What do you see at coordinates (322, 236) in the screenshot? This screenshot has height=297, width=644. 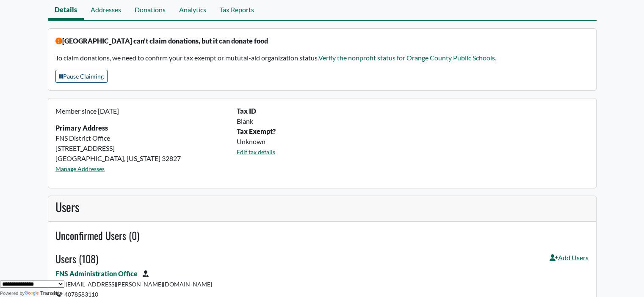 I see `h4: Unconfirmed Users (0)` at bounding box center [322, 236].